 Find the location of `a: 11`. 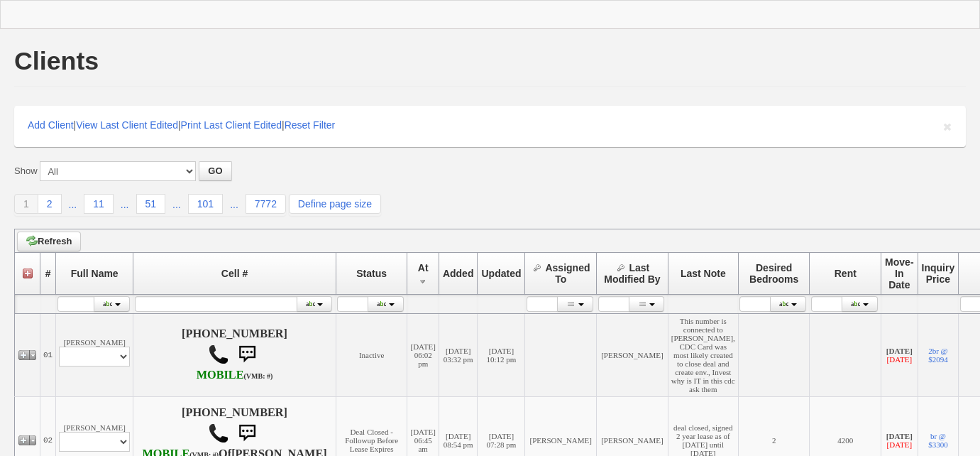

a: 11 is located at coordinates (99, 204).